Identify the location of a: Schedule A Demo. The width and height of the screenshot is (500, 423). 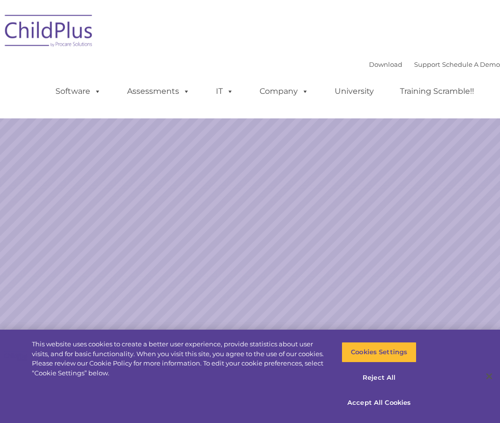
(471, 64).